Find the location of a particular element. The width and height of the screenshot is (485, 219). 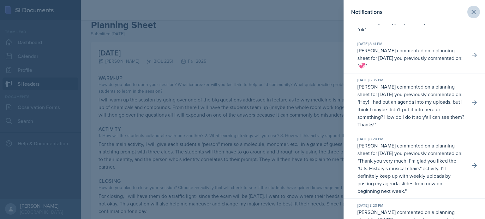

p: Hey! I had put an agenda into my uploads, but I think I maybe didn't put it into here or somethin... is located at coordinates (411, 113).